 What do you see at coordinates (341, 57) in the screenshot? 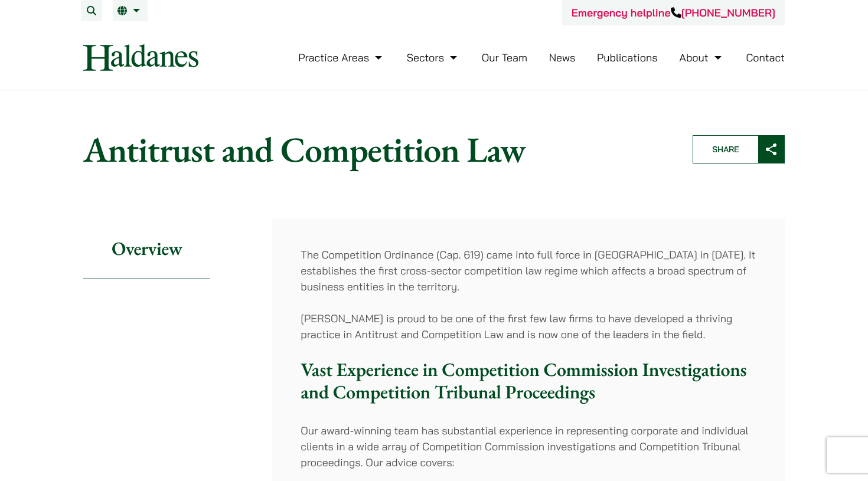
I see `a: Practice Areas` at bounding box center [341, 57].